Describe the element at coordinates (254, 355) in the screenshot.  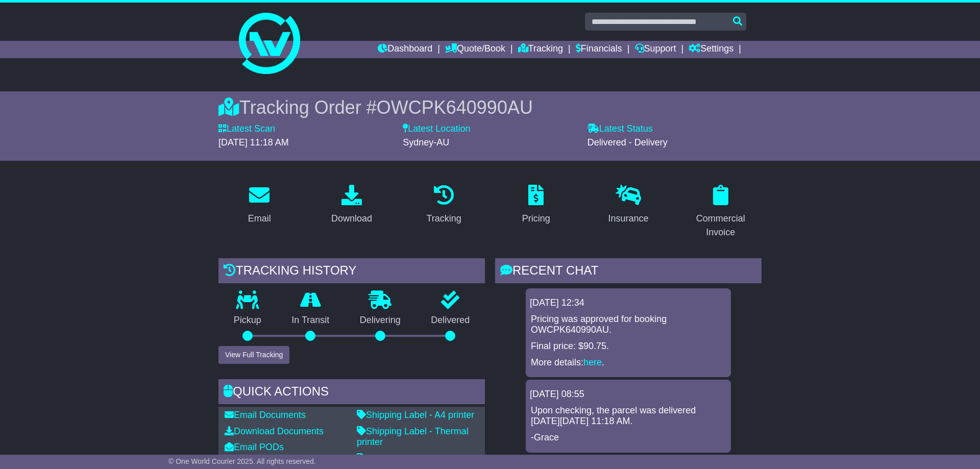
I see `button: View Full Tracking` at that location.